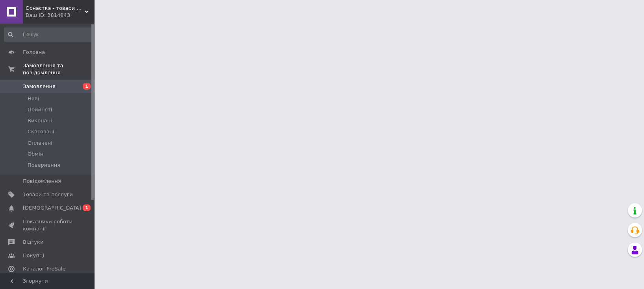 The height and width of the screenshot is (289, 644). Describe the element at coordinates (36, 155) in the screenshot. I see `span: Обмін` at that location.